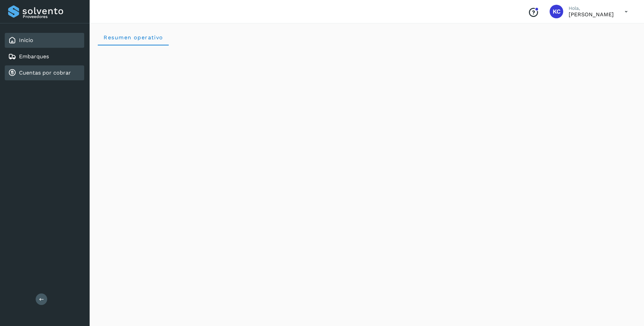 This screenshot has height=326, width=644. Describe the element at coordinates (44, 73) in the screenshot. I see `div: Cuentas por cobrar` at that location.